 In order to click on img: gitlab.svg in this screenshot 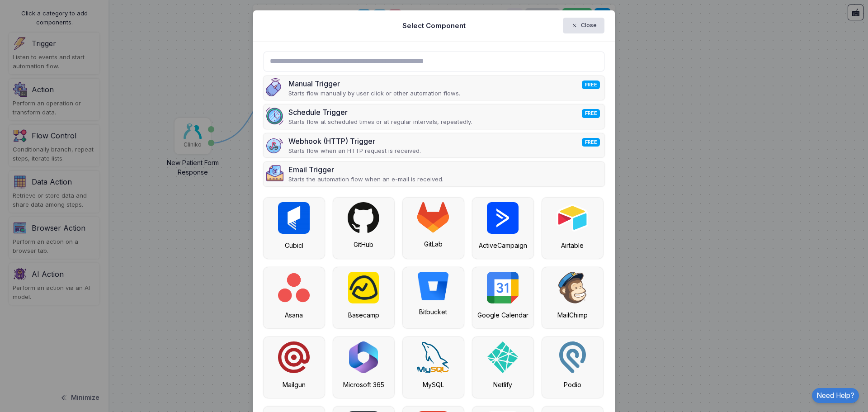, I will do `click(433, 217)`.